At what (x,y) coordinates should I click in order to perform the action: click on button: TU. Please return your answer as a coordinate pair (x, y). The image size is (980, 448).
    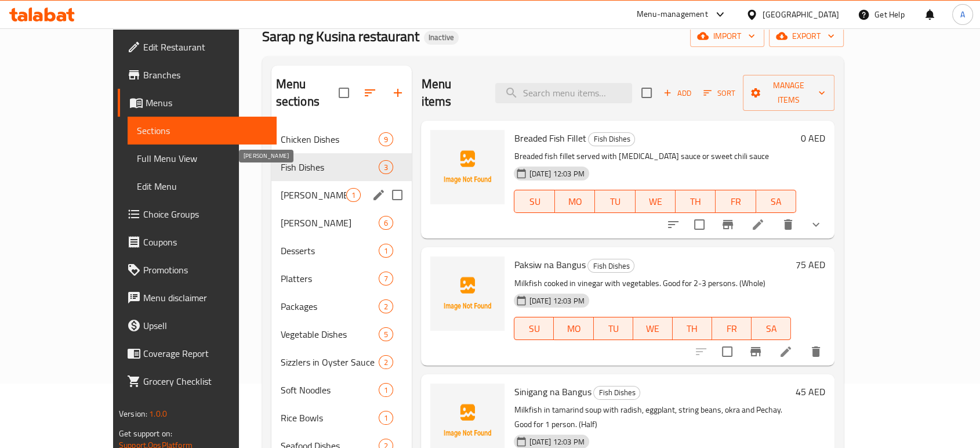
    Looking at the image, I should click on (613, 329).